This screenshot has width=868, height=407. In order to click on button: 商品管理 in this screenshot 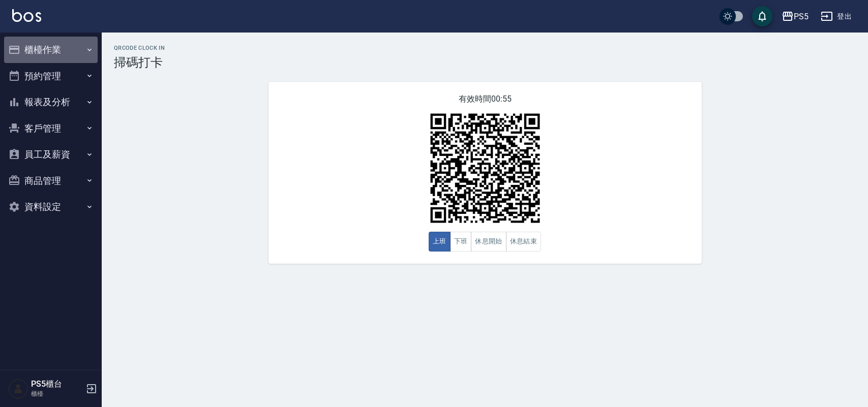, I will do `click(51, 181)`.